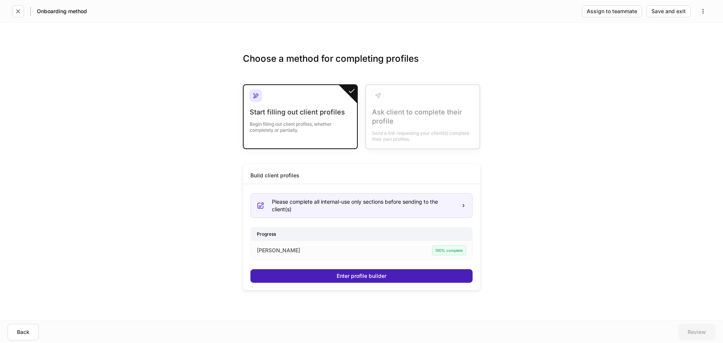  What do you see at coordinates (23, 332) in the screenshot?
I see `div: Back` at bounding box center [23, 332].